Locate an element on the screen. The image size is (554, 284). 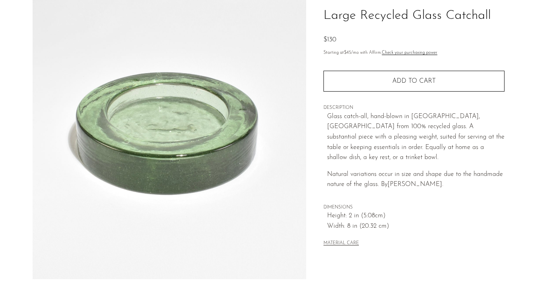
span: $130 is located at coordinates (330, 40).